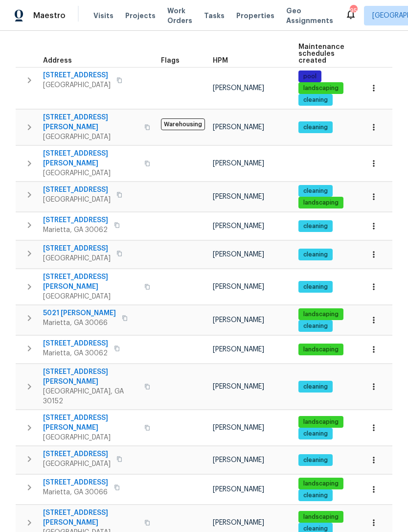  I want to click on span: Work Orders, so click(180, 15).